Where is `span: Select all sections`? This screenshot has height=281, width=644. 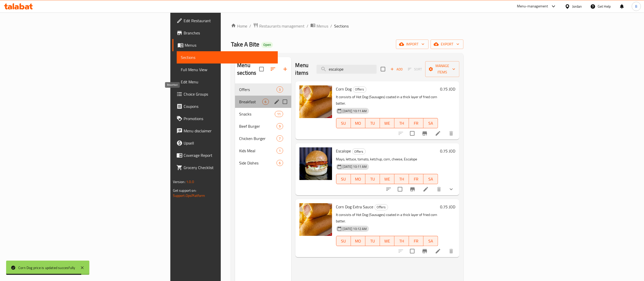
span: Select all sections is located at coordinates (262, 69).